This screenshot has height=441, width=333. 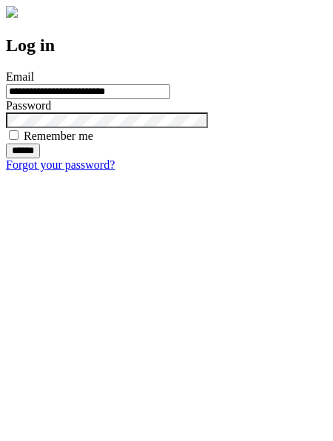 I want to click on img: logo-4e3dc11c47720685a147b03b5a06dd966a58ff35d612b21f08c02c0306f2b779.png, so click(x=12, y=12).